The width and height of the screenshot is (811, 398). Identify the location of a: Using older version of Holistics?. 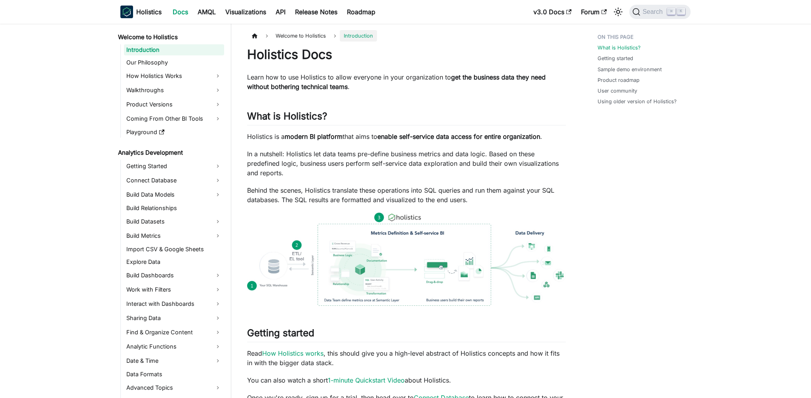
(637, 101).